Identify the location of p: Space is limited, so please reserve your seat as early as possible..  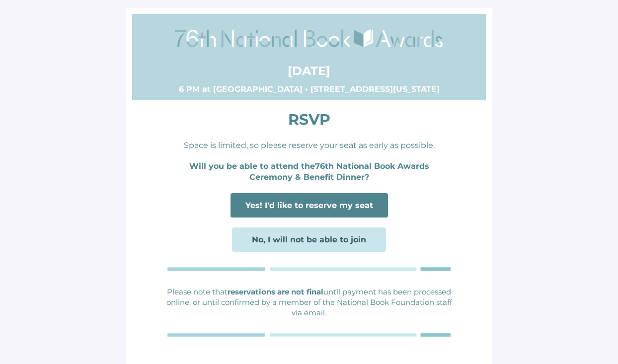
(309, 146).